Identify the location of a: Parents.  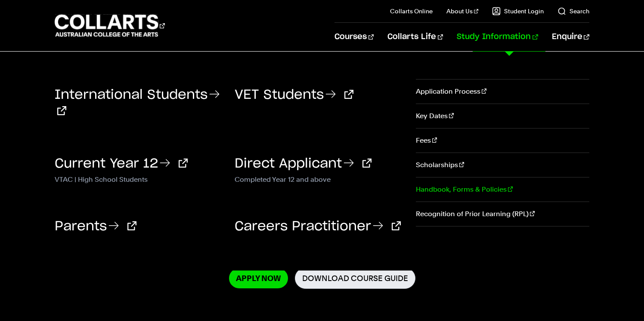
(96, 227).